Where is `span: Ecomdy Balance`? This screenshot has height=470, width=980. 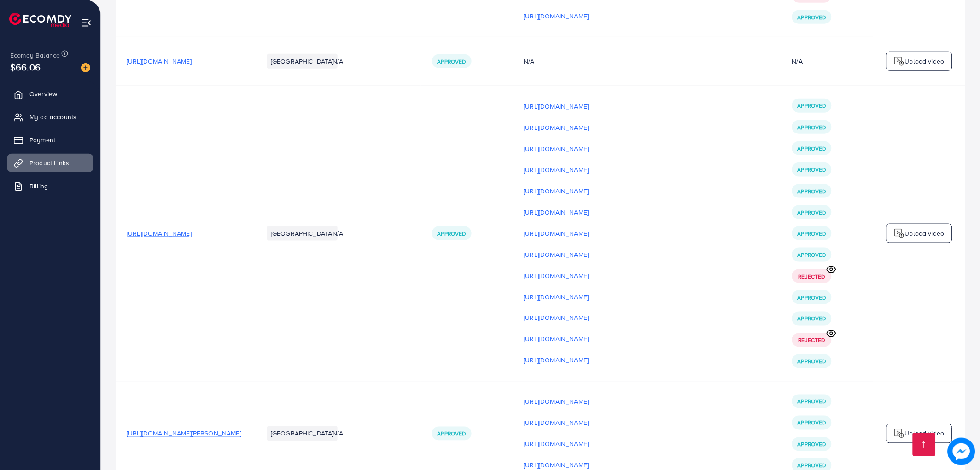 span: Ecomdy Balance is located at coordinates (35, 55).